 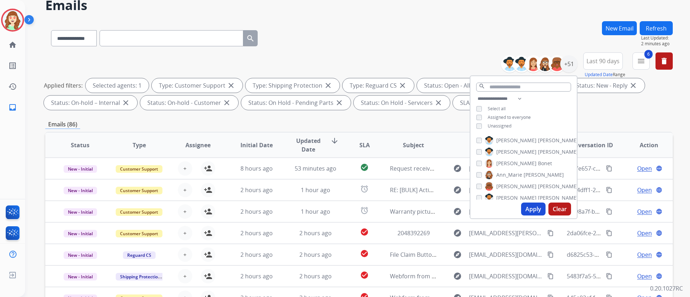 What do you see at coordinates (91, 103) in the screenshot?
I see `div: Status: On-hold – Internal` at bounding box center [91, 103].